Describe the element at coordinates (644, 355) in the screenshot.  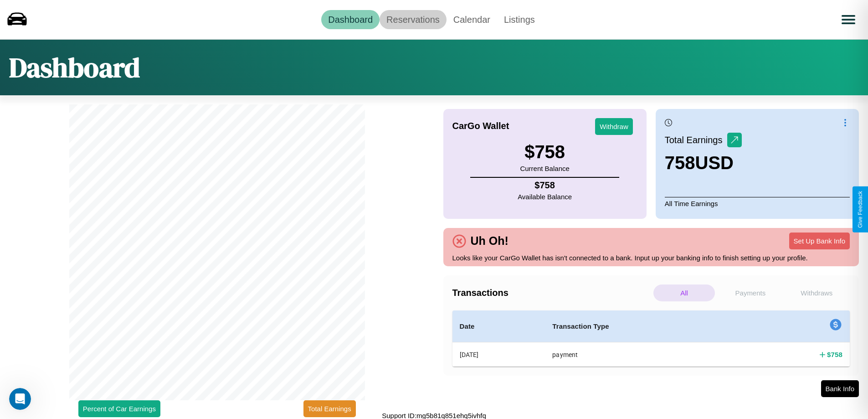
I see `th: payment` at that location.